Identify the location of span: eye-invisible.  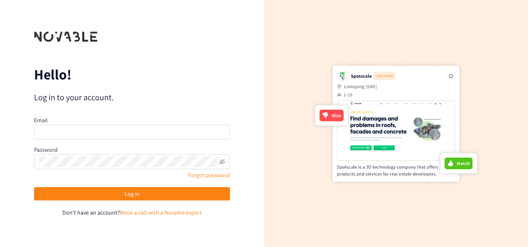
(222, 161).